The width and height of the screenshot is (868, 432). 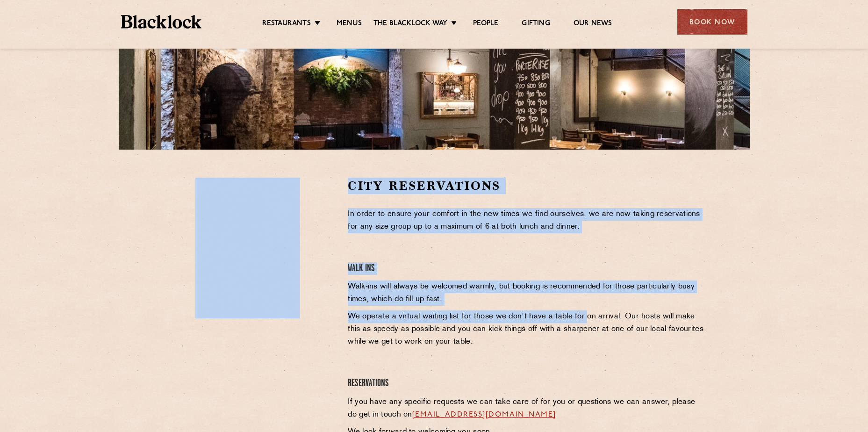 What do you see at coordinates (527, 329) in the screenshot?
I see `p: We operate a virtual waiting list for those we don’t have a table for on arrival. Our hosts will ...` at bounding box center [527, 329].